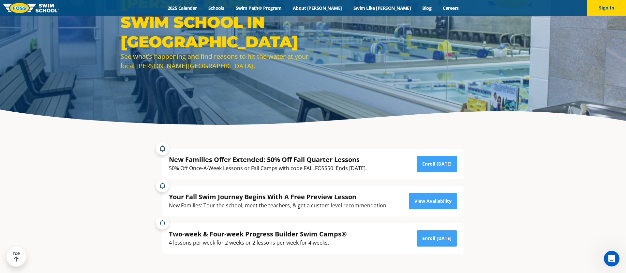  Describe the element at coordinates (258, 8) in the screenshot. I see `a: Swim Path® Program` at that location.